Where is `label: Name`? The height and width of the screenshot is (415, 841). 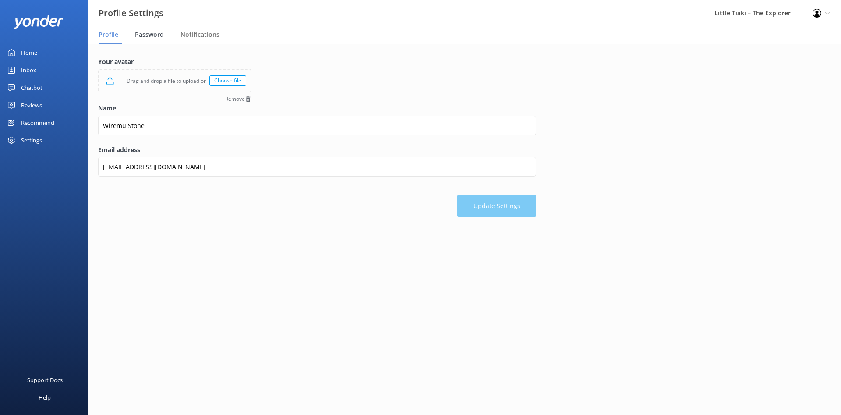
label: Name is located at coordinates (317, 108).